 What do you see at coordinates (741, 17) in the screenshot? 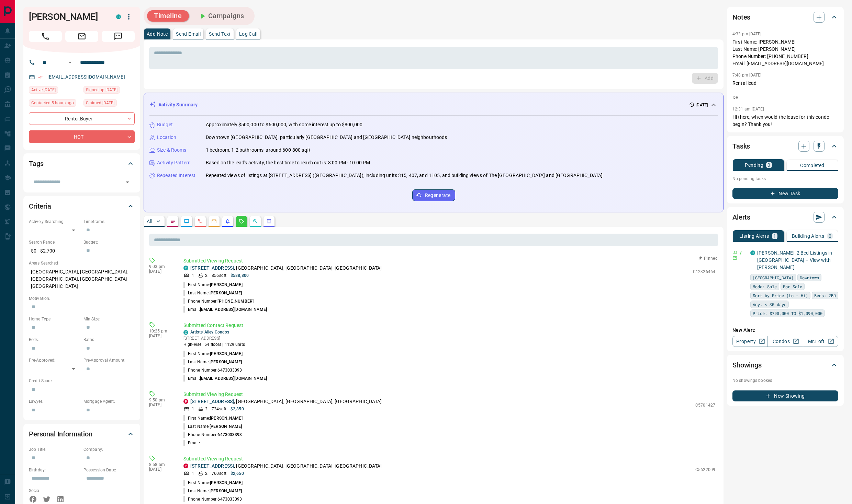
I see `h2: Notes` at bounding box center [741, 17].